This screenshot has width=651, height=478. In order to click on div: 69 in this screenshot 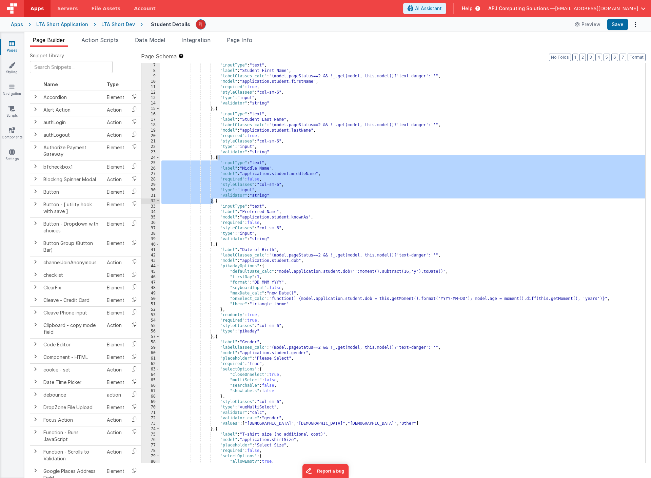, I will do `click(150, 402)`.